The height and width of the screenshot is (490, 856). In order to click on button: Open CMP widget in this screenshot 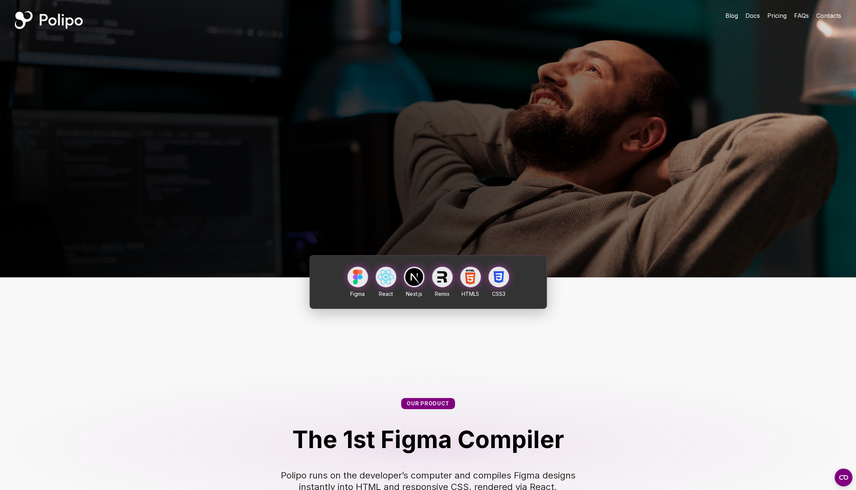, I will do `click(844, 477)`.